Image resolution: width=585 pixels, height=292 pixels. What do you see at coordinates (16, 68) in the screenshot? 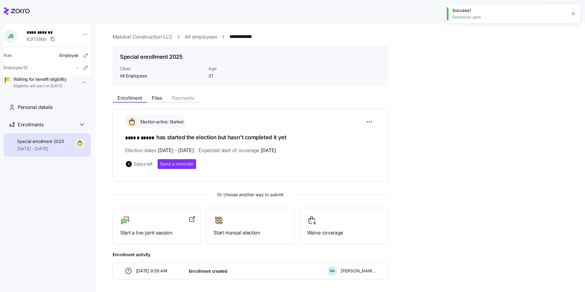
I see `span: Employee ID` at bounding box center [16, 68].